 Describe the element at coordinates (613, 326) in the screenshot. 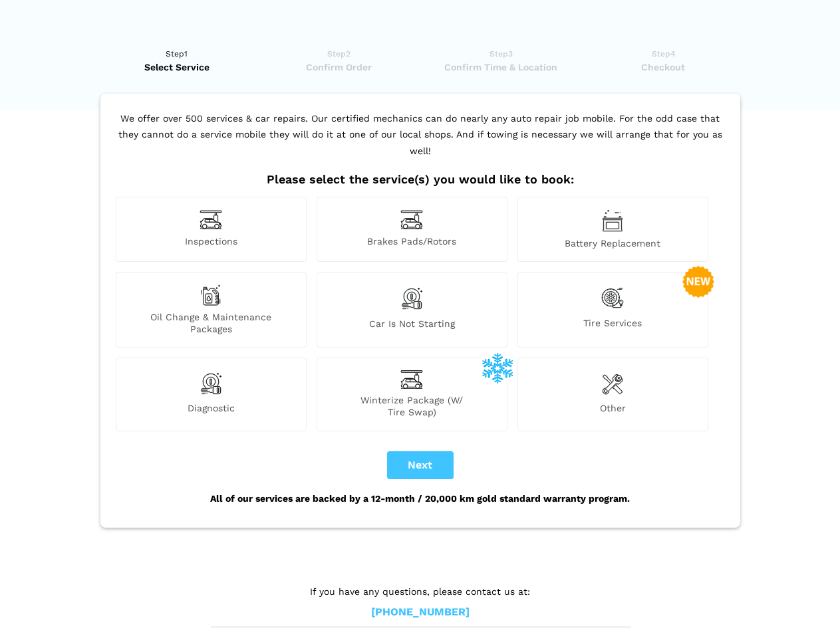

I see `span: Tire Services` at that location.